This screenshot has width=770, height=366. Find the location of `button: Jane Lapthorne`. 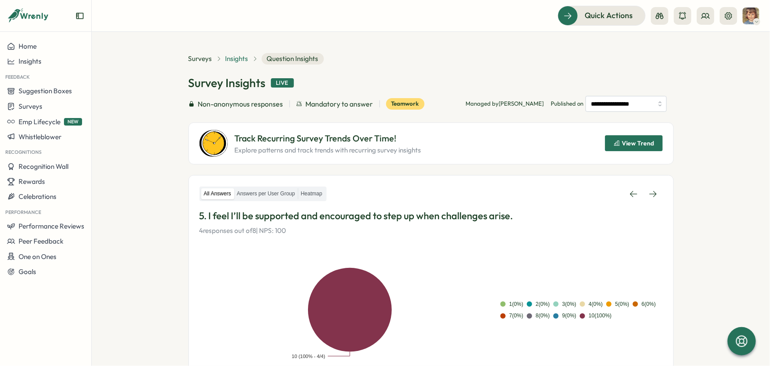

button: Jane Lapthorne is located at coordinates (751, 16).